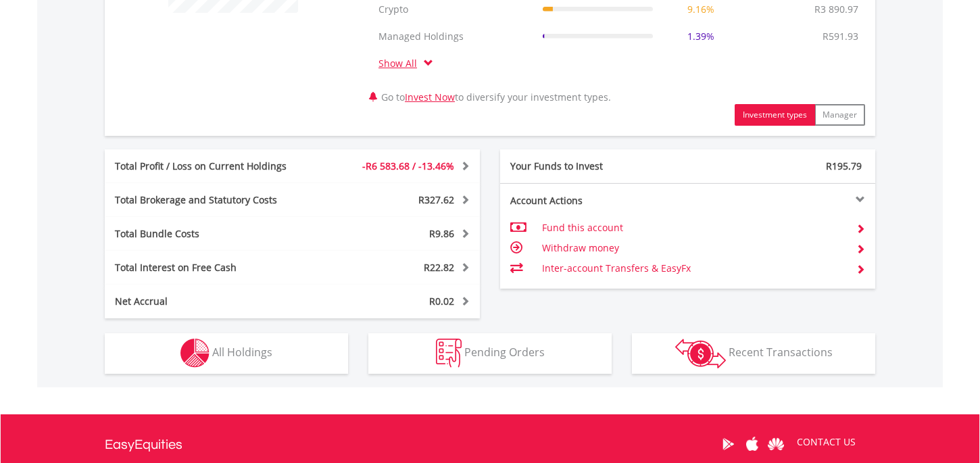  I want to click on td: Inter-account Transfers & EasyFx, so click(694, 269).